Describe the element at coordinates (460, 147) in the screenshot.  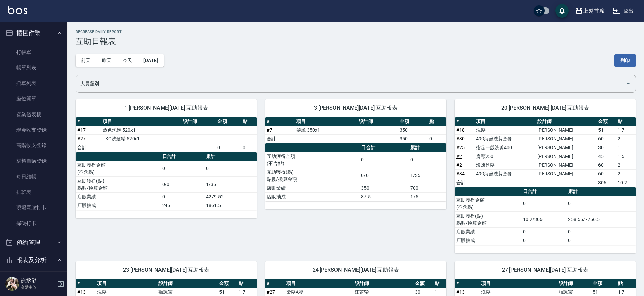
I see `a: #25` at that location.